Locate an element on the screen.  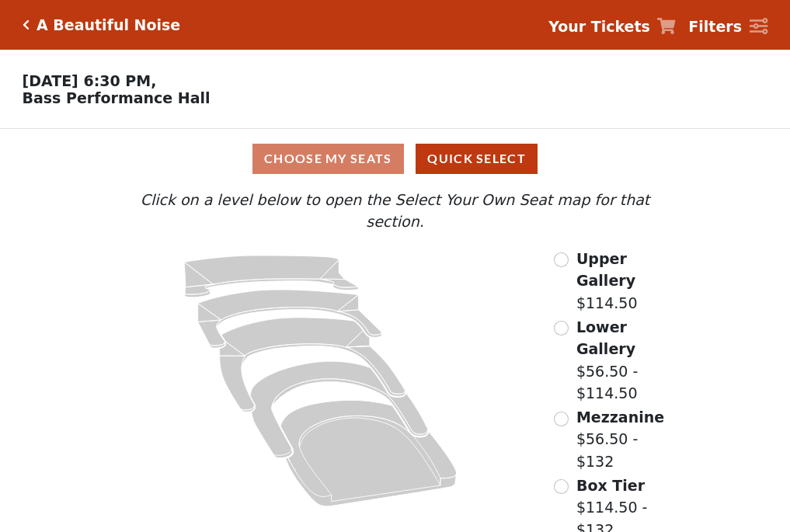
span: Lower Gallery is located at coordinates (606, 338).